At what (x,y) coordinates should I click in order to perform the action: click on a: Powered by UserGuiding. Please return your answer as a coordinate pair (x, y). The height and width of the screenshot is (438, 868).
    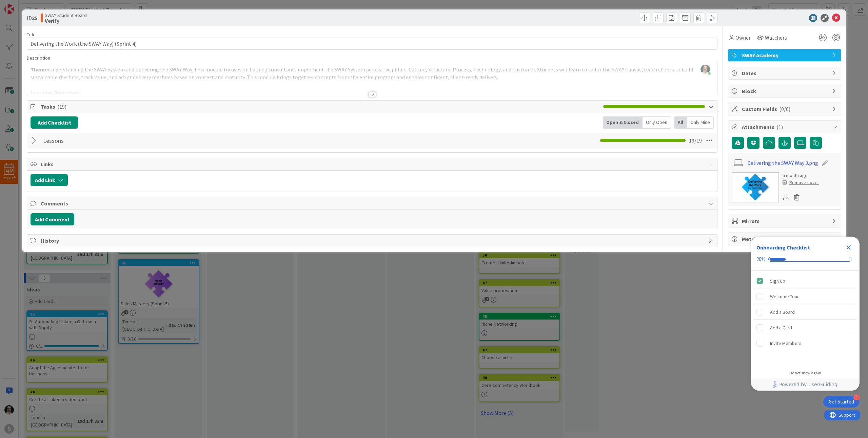
    Looking at the image, I should click on (805, 385).